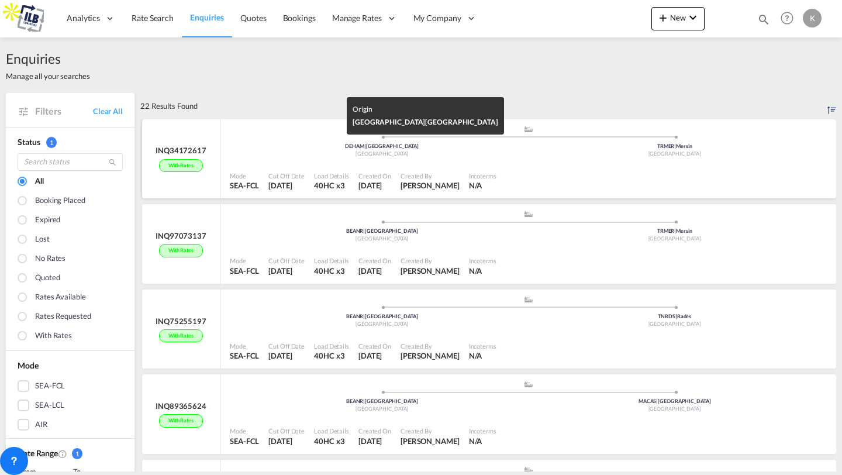 This screenshot has height=475, width=842. I want to click on span: TRMER Mersin, so click(674, 146).